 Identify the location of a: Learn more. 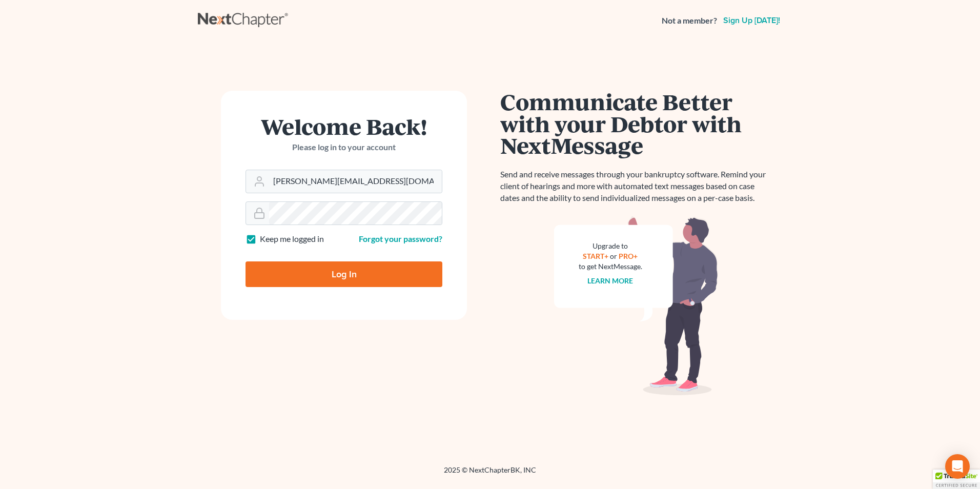
(610, 281).